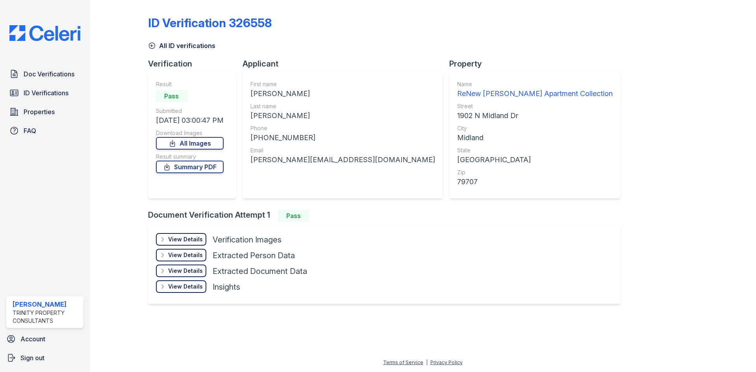 This screenshot has height=372, width=756. I want to click on div: Verification, so click(195, 64).